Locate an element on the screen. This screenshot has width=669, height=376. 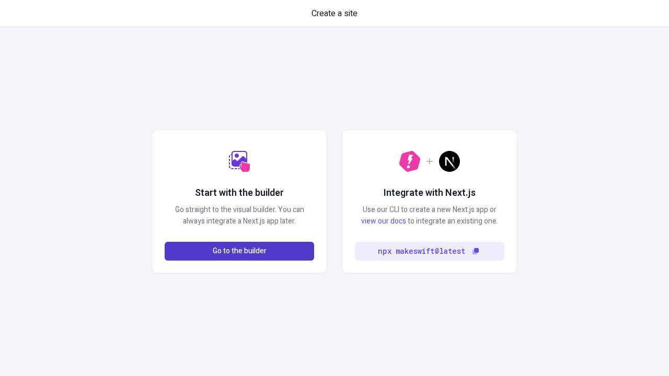
h2: Start with the builder is located at coordinates (239, 193).